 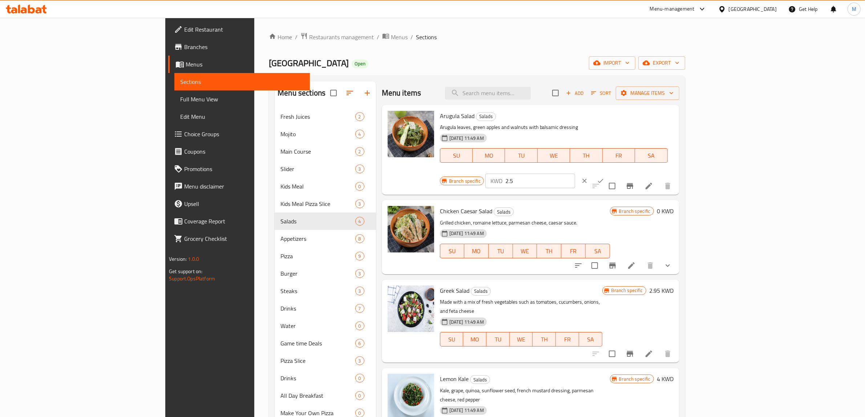 I want to click on button: TH, so click(x=586, y=155).